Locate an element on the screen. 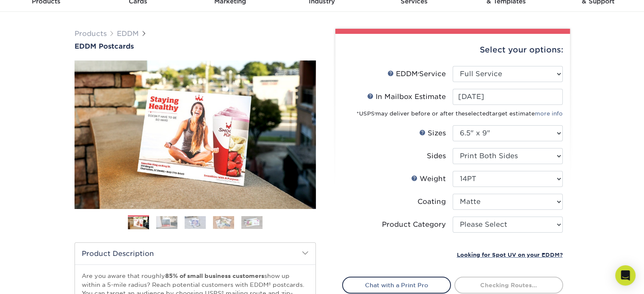 The image size is (644, 294). a: EDDM is located at coordinates (128, 34).